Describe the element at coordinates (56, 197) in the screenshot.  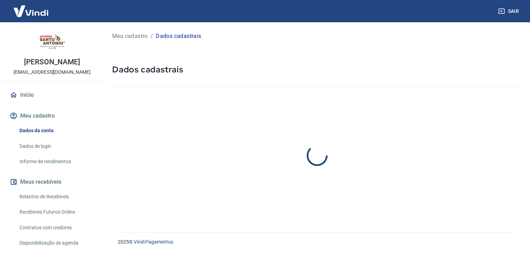
I see `a: Relatório de Recebíveis` at that location.